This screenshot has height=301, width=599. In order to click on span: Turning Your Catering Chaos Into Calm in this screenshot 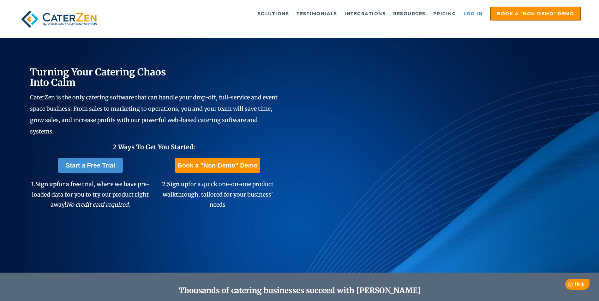, I will do `click(98, 77)`.